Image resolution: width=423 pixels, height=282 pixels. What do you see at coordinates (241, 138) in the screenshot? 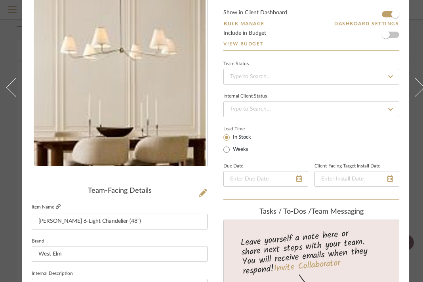
I see `label: In Stock` at bounding box center [241, 138].